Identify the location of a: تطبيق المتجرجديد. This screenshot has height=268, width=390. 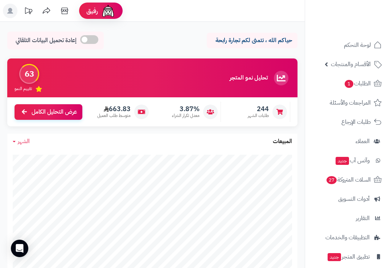
(347, 256).